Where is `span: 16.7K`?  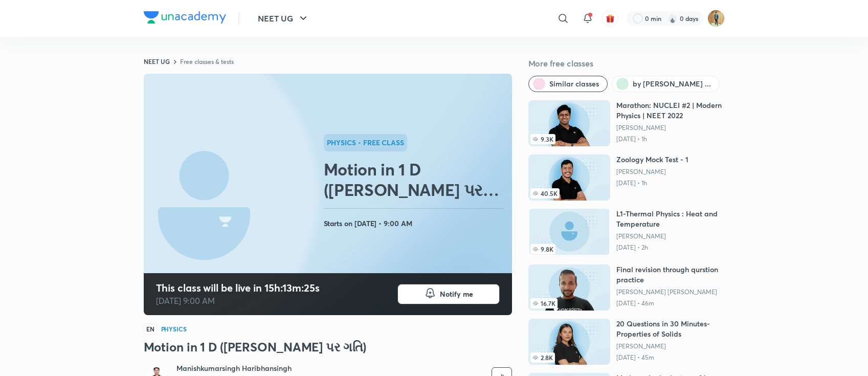 span: 16.7K is located at coordinates (544, 304).